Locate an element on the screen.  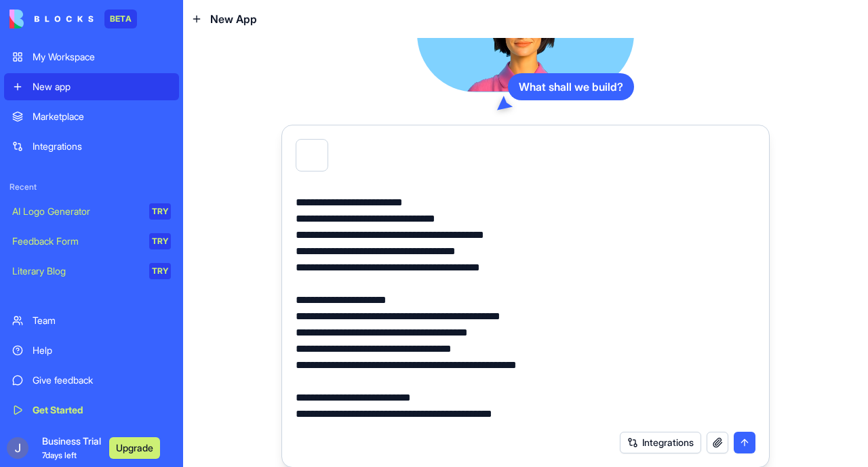
a: Marketplace is located at coordinates (91, 116).